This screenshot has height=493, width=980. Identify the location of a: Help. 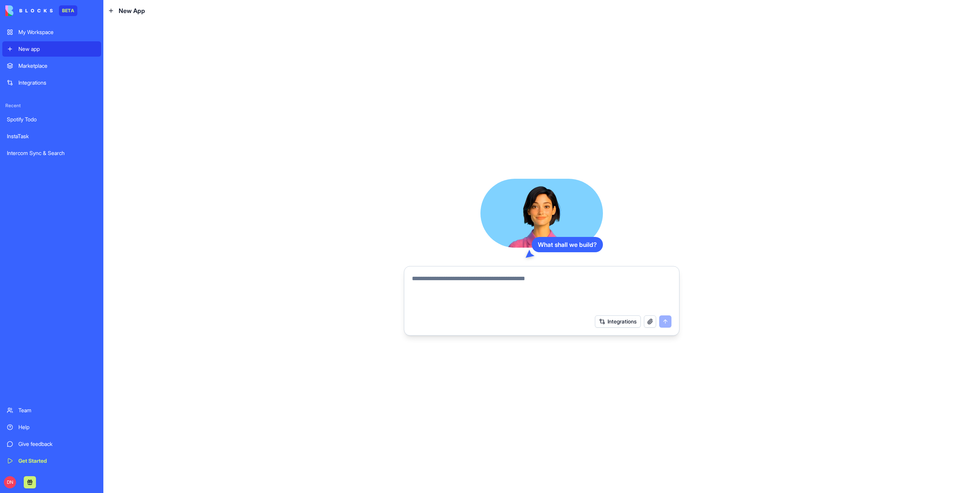
(52, 427).